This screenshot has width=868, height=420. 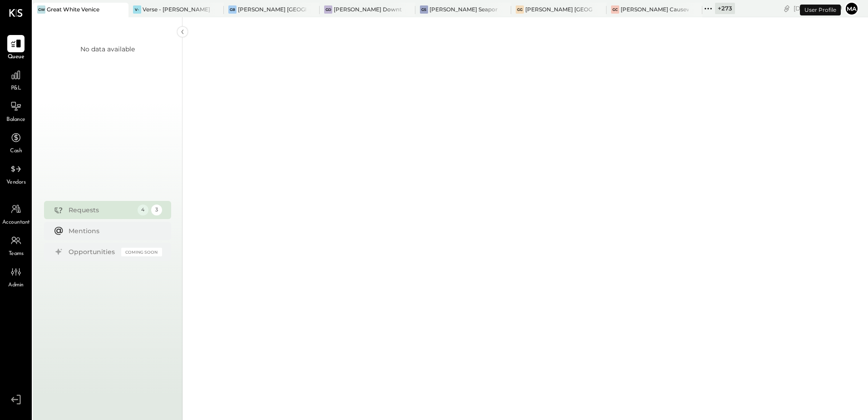 What do you see at coordinates (16, 222) in the screenshot?
I see `span: Accountant` at bounding box center [16, 222].